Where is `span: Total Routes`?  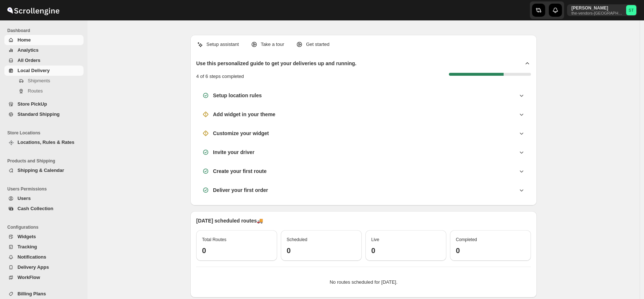
span: Total Routes is located at coordinates (214, 240).